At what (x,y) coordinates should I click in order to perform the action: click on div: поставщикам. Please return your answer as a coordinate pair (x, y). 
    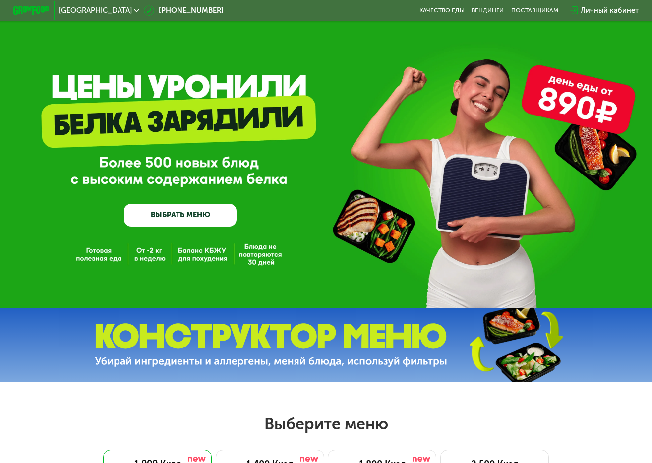
    Looking at the image, I should click on (534, 10).